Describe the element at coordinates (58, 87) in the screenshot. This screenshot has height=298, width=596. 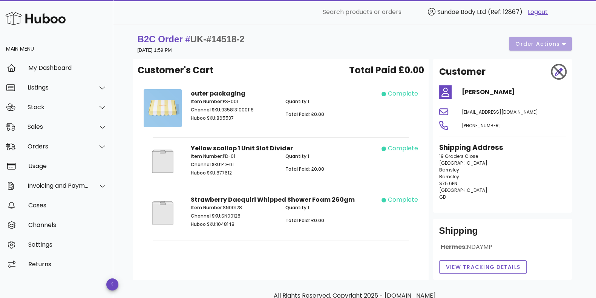
I see `div: Listings` at that location.